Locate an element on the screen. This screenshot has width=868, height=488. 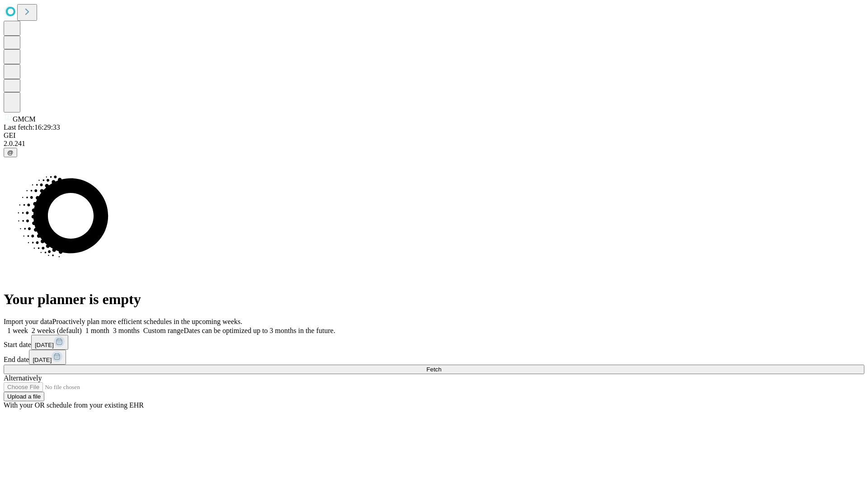
div: Start date is located at coordinates (434, 342).